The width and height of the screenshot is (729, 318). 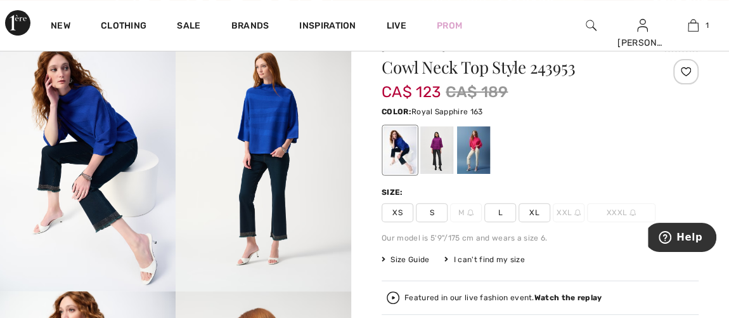 I want to click on span: CA$ 123, so click(x=411, y=86).